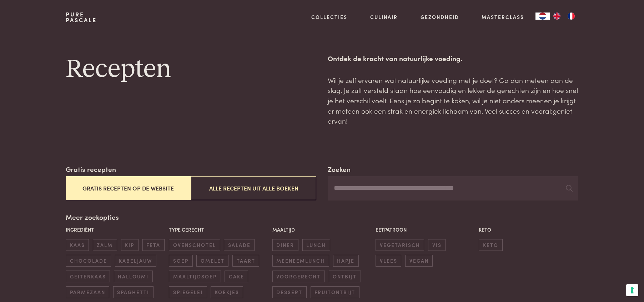  What do you see at coordinates (188, 292) in the screenshot?
I see `span: spiegelei` at bounding box center [188, 292].